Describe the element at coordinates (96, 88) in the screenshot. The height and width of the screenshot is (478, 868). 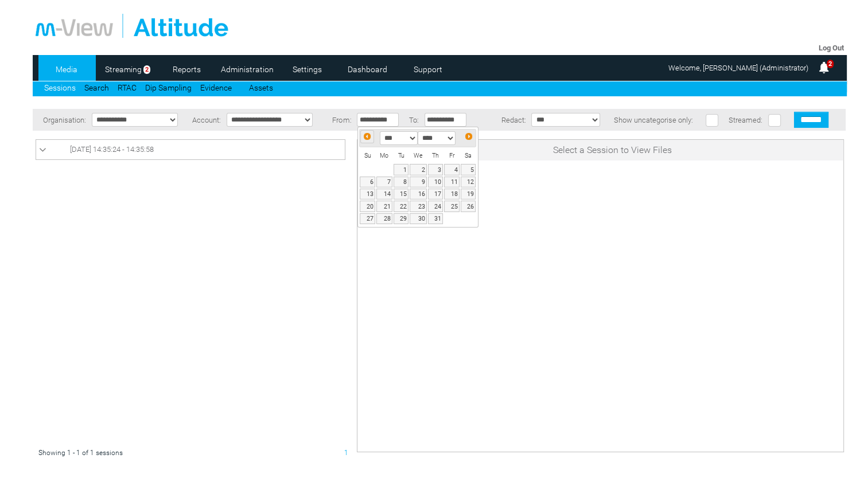
I see `a: Search` at that location.